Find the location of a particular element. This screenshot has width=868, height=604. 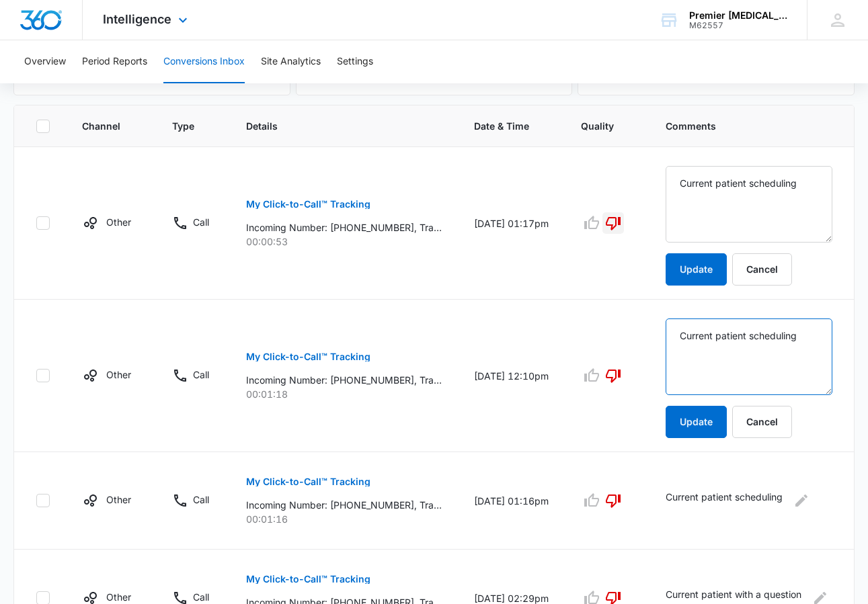

div: account name is located at coordinates (738, 15).